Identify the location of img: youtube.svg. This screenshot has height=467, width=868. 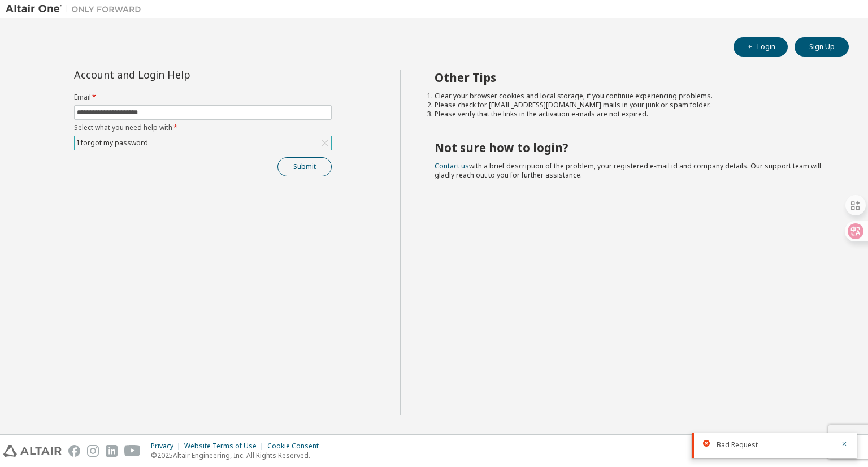
(132, 451).